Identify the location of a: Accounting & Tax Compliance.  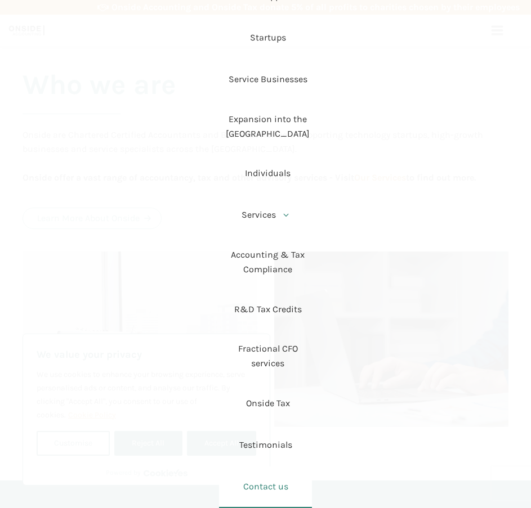
(265, 262).